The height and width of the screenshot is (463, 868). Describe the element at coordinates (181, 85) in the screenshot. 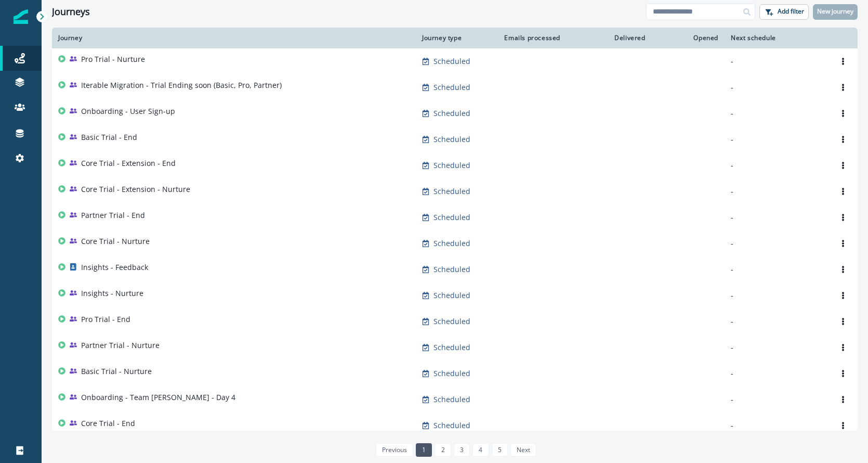

I see `p: Iterable Migration - Trial Ending soon (Basic, Pro, Partner)` at that location.